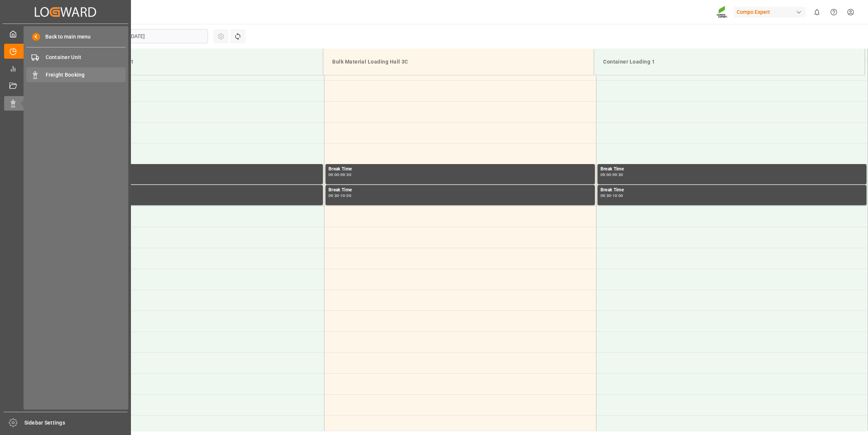 The image size is (868, 435). Describe the element at coordinates (76, 423) in the screenshot. I see `span: Sidebar Settings` at that location.